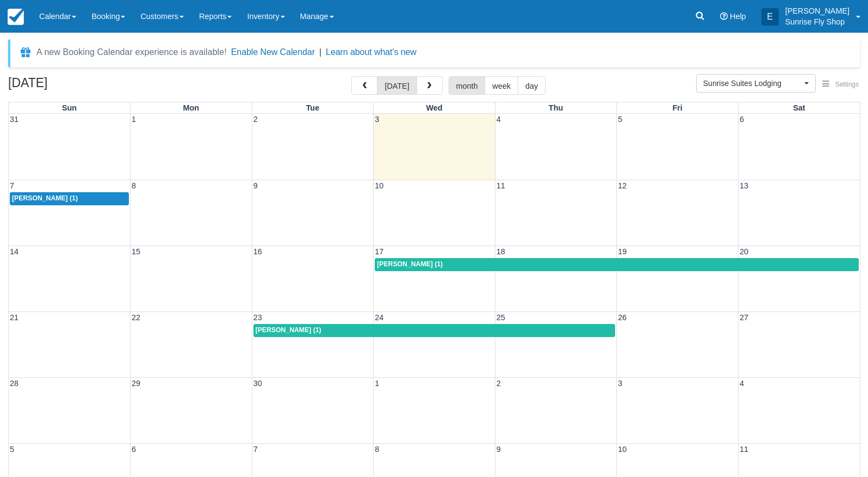 The width and height of the screenshot is (868, 477). Describe the element at coordinates (313, 108) in the screenshot. I see `span: Tue` at that location.